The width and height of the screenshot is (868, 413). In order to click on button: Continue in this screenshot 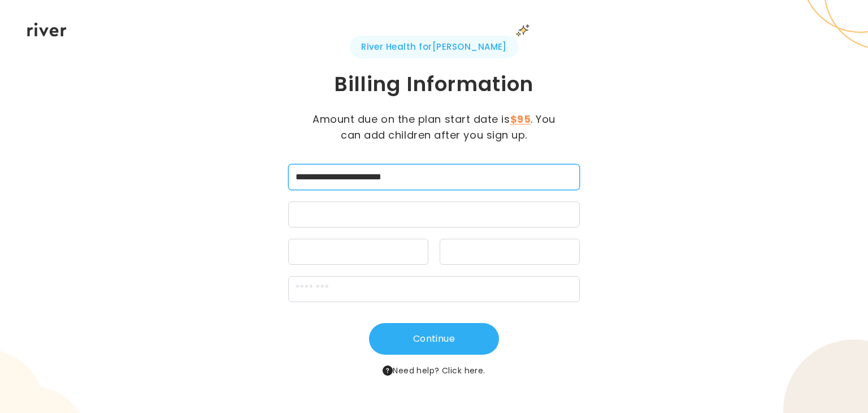, I will do `click(434, 339)`.